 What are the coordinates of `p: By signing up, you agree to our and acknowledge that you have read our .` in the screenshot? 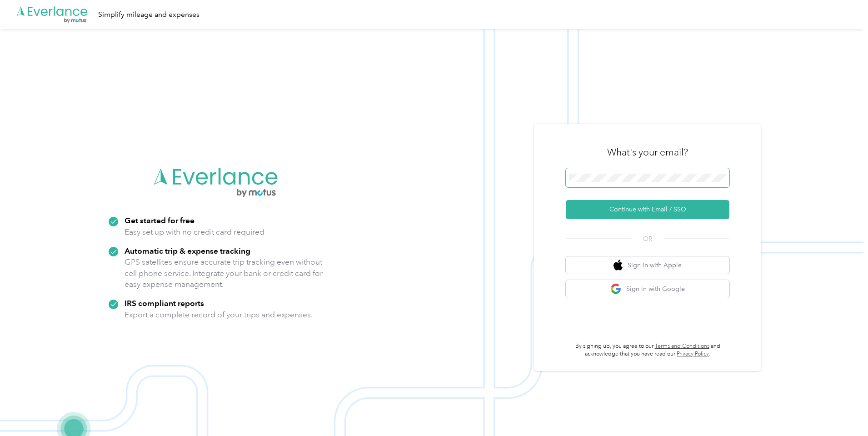 It's located at (648, 350).